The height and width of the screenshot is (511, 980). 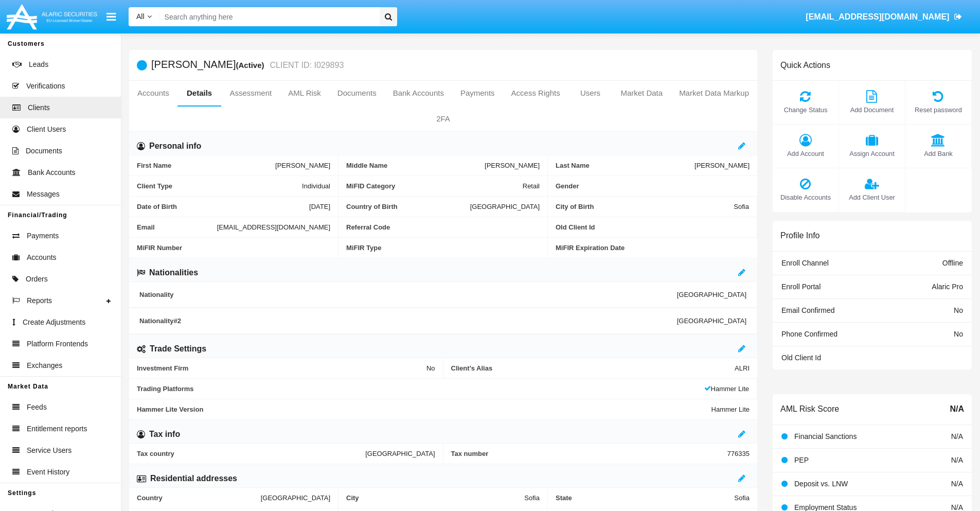 I want to click on a: AML Risk, so click(x=304, y=93).